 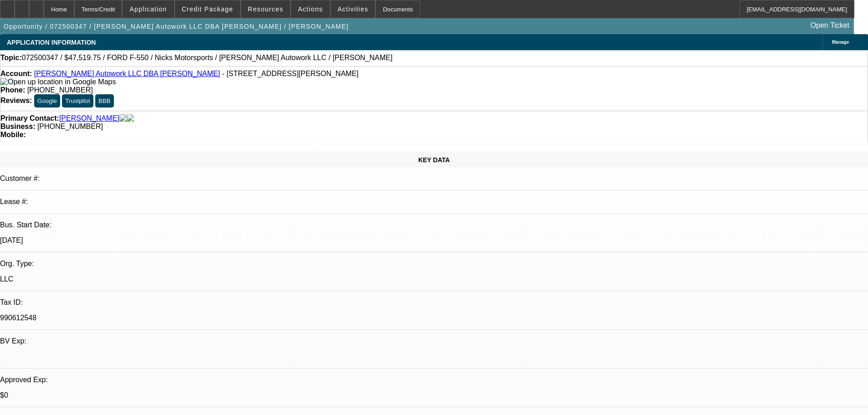 What do you see at coordinates (123, 118) in the screenshot?
I see `img: facebook-icon.png` at bounding box center [123, 118].